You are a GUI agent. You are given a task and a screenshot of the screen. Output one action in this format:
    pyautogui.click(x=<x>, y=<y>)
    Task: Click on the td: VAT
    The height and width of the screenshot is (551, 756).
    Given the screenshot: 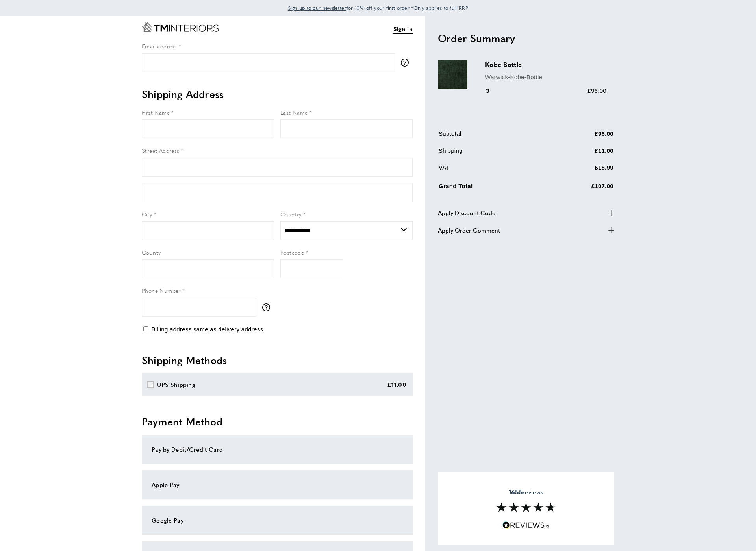 What is the action you would take?
    pyautogui.click(x=491, y=171)
    